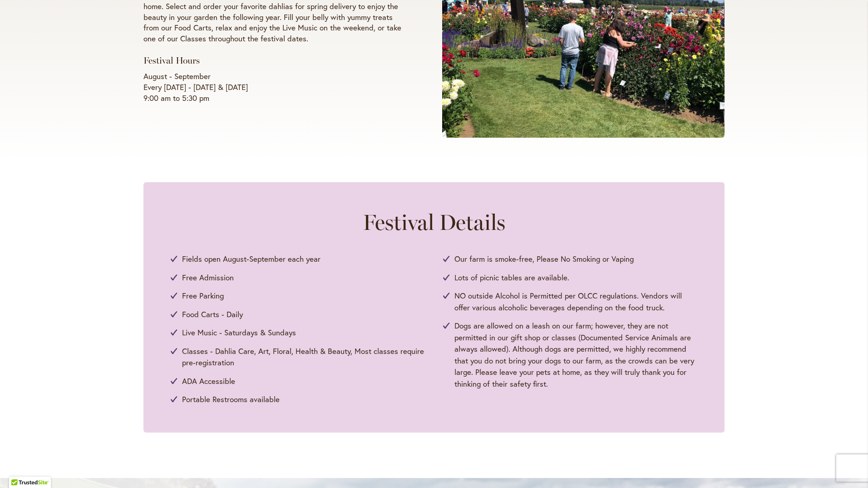  Describe the element at coordinates (252, 259) in the screenshot. I see `span: Fields open August-September each year` at that location.